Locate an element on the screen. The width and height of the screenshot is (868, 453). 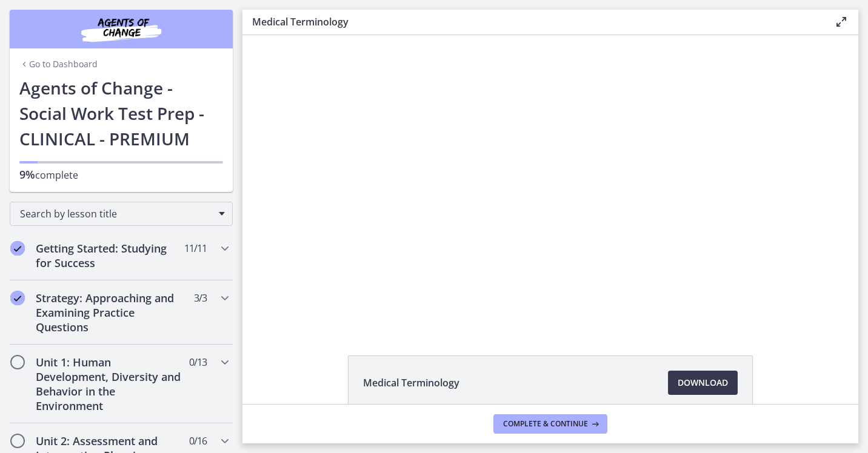
span: 11 / 11 is located at coordinates (196, 249).